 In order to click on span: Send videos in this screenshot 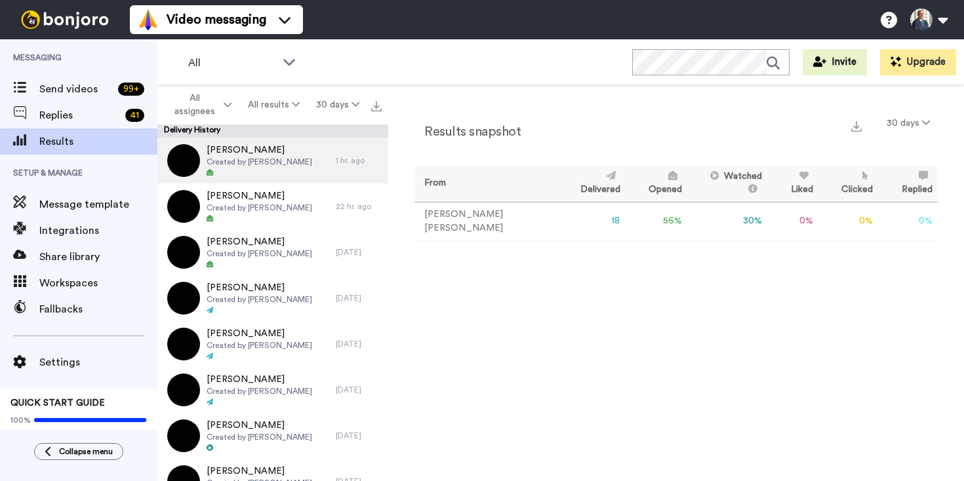, I will do `click(76, 89)`.